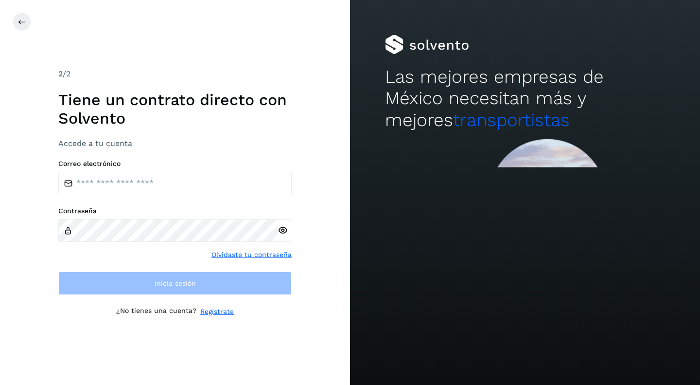 This screenshot has width=700, height=385. What do you see at coordinates (175, 283) in the screenshot?
I see `span: Inicia sesión` at bounding box center [175, 283].